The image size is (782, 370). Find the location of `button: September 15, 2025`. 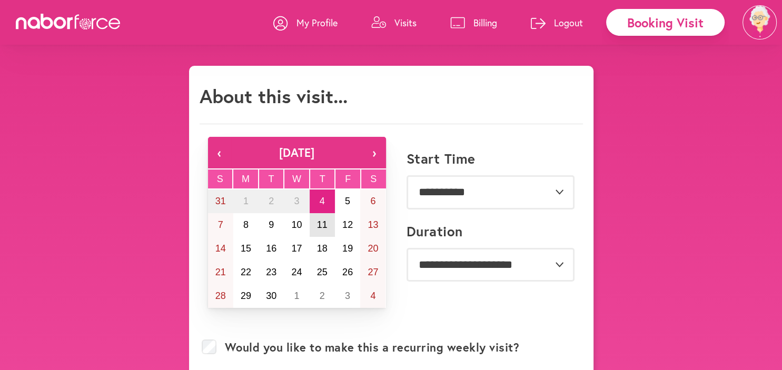

button: September 15, 2025 is located at coordinates (246, 249).